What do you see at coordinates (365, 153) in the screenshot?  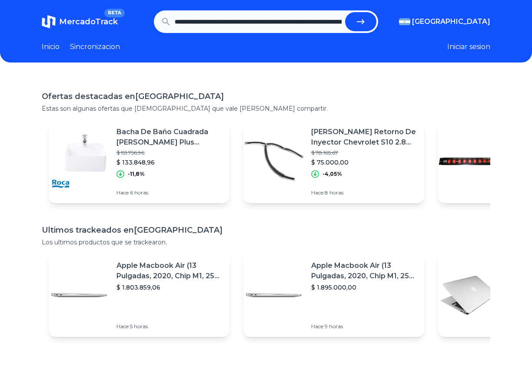 I see `p: $ 78.165,67` at bounding box center [365, 153].